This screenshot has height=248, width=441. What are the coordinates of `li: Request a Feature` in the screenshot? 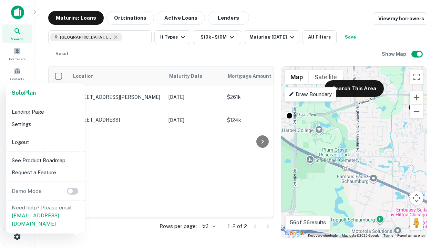 It's located at (46, 173).